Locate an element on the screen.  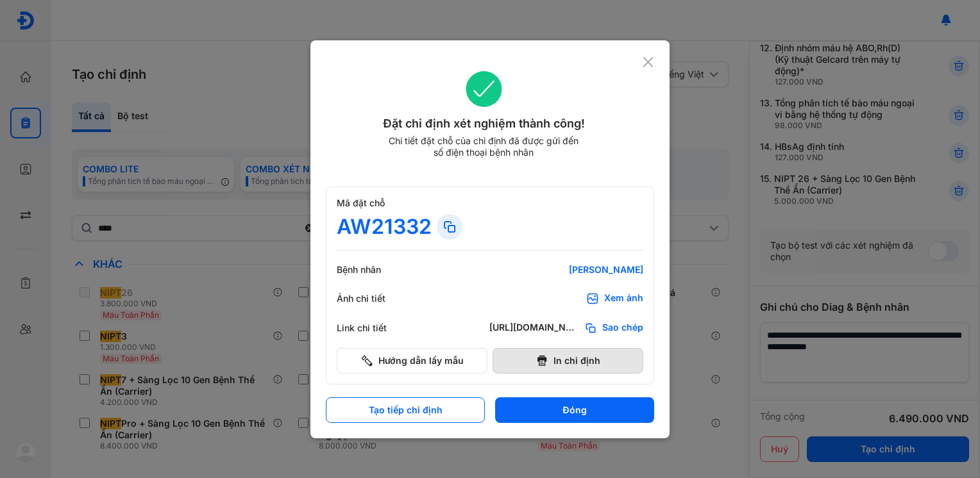
div: Chi tiết đặt chỗ của chỉ định đã được gửi đến số điện thoại bệnh nhân is located at coordinates (483, 147).